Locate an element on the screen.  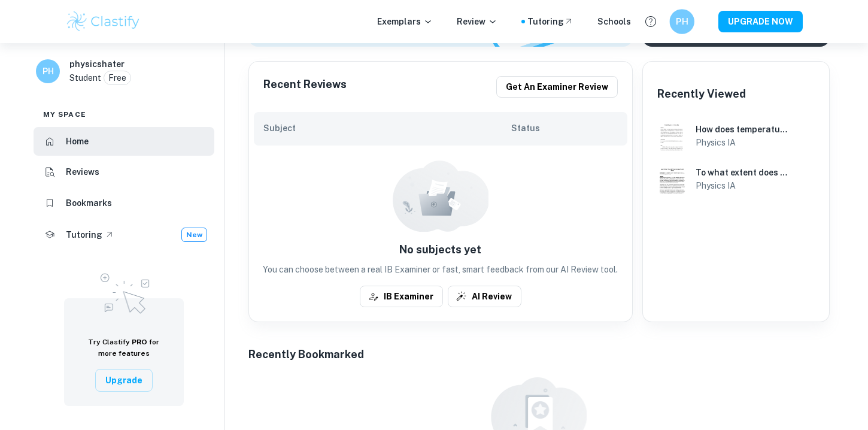
h6: Status is located at coordinates (565, 128).